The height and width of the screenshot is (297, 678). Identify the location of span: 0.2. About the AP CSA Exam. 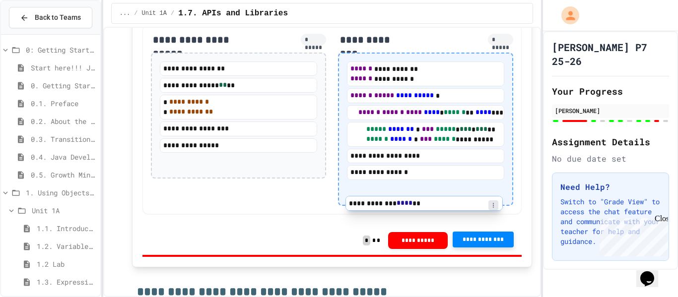
(64, 121).